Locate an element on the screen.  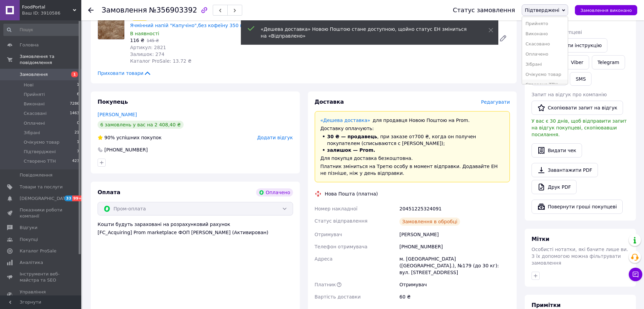
span: Зібрані is located at coordinates (32, 132).